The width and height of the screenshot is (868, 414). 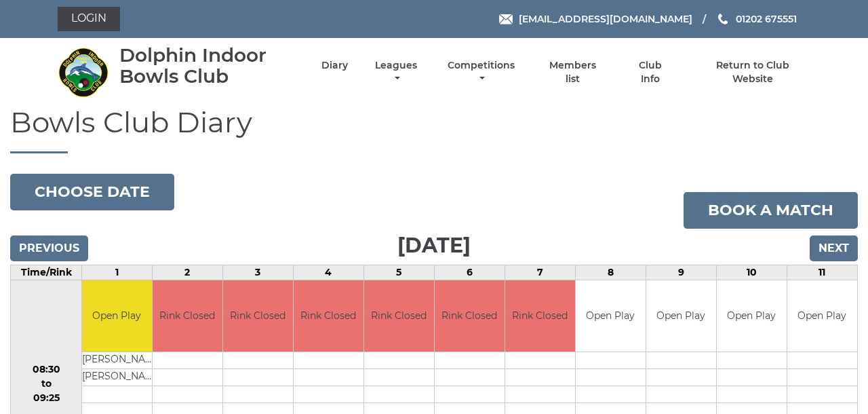 I want to click on div: Dolphin Indoor Bowls Club, so click(x=208, y=66).